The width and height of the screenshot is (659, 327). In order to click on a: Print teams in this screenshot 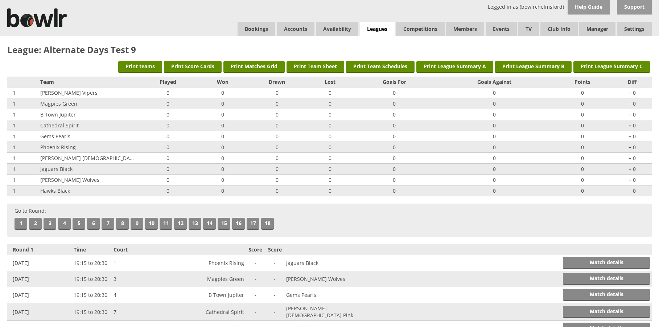, I will do `click(140, 67)`.